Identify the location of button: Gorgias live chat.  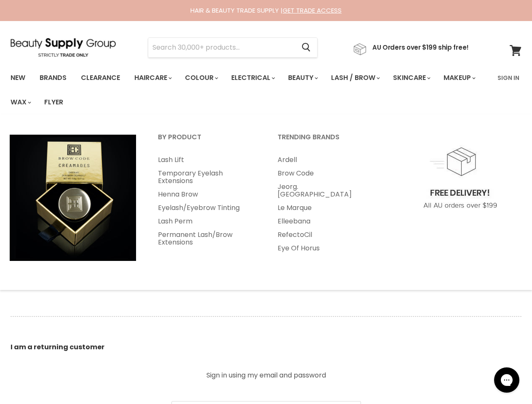
(17, 16).